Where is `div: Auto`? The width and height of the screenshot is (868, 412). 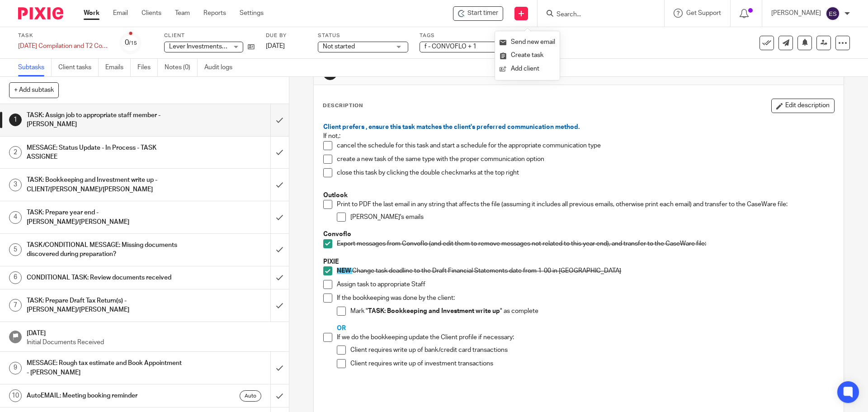
div: Auto is located at coordinates (250, 396).